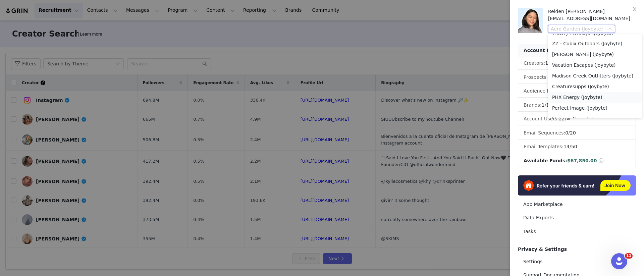  I want to click on span: 14, so click(566, 147).